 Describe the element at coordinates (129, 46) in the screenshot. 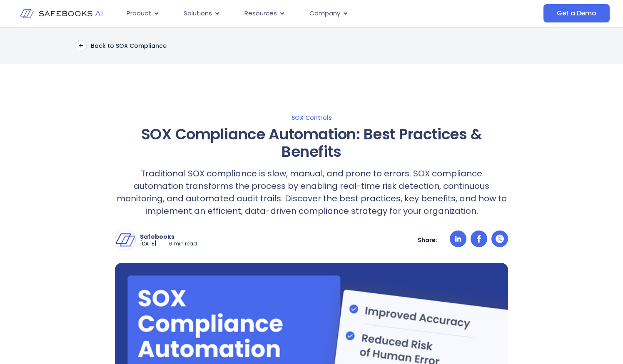

I see `p: Back to SOX Compliance` at that location.